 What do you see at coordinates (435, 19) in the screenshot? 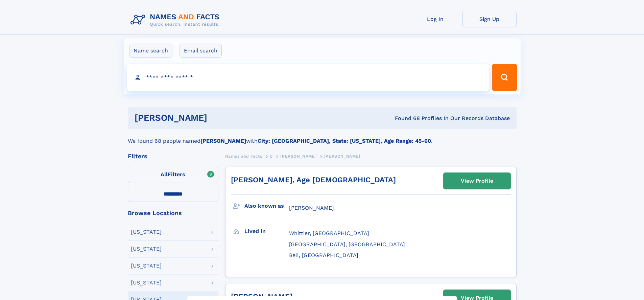
I see `a: Log In` at bounding box center [435, 19].